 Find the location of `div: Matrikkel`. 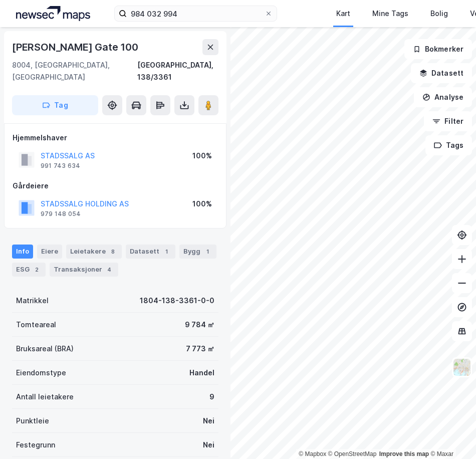

div: Matrikkel is located at coordinates (32, 300).